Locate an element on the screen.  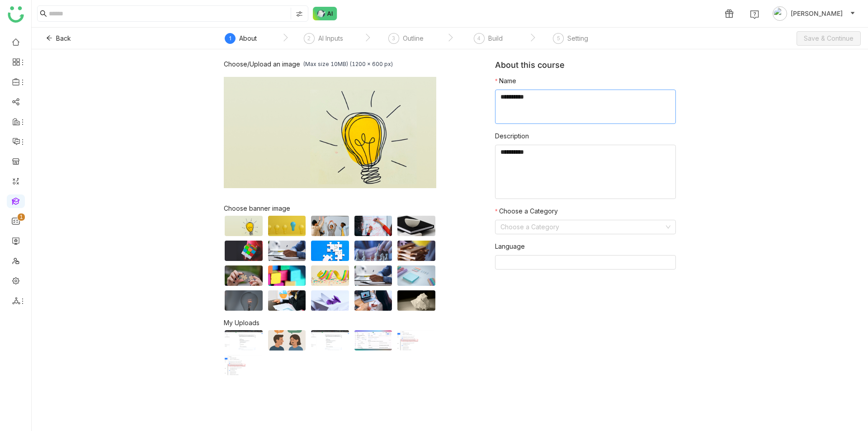
label: Choose a Category is located at coordinates (527, 211).